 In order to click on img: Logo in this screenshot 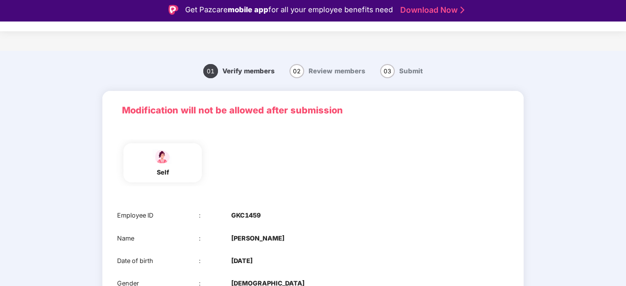, I will do `click(173, 10)`.